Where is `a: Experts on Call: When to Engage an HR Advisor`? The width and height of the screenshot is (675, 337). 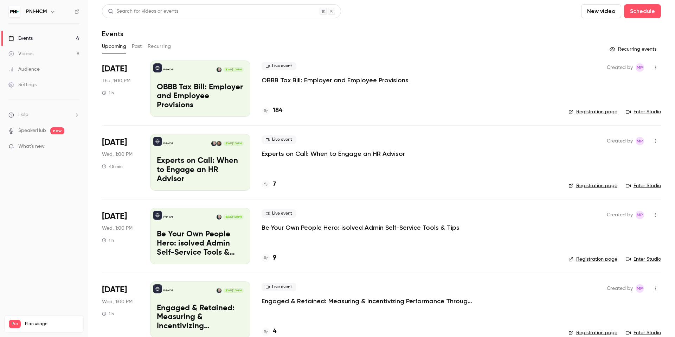 a: Experts on Call: When to Engage an HR Advisor is located at coordinates (334, 154).